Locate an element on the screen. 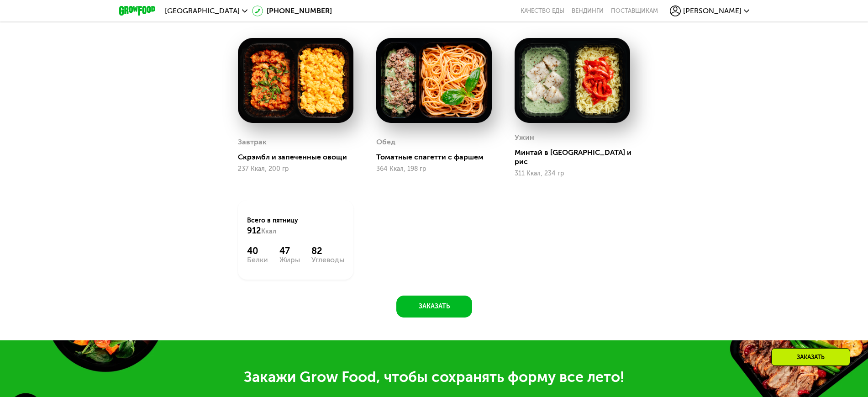  a: Качество еды is located at coordinates (542, 11).